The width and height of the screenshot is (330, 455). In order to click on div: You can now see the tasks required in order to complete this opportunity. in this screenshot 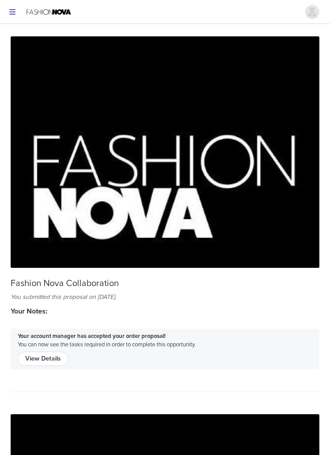, I will do `click(165, 349)`.